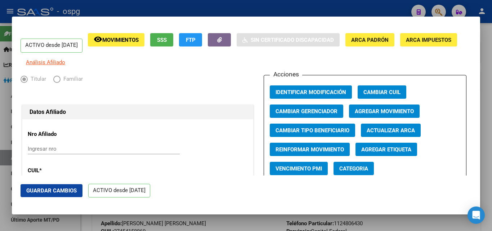  What do you see at coordinates (385, 111) in the screenshot?
I see `button: Agregar Movimiento` at bounding box center [385, 111].